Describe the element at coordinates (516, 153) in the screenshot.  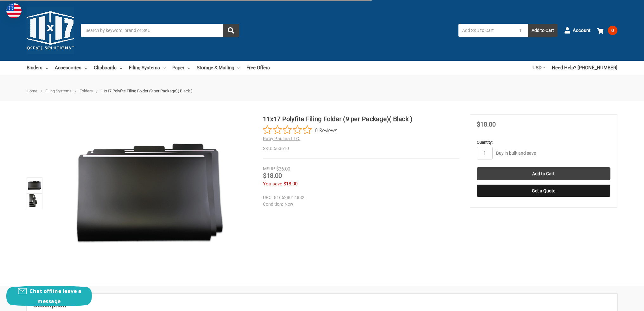
I see `a: Buy in bulk and save` at that location.